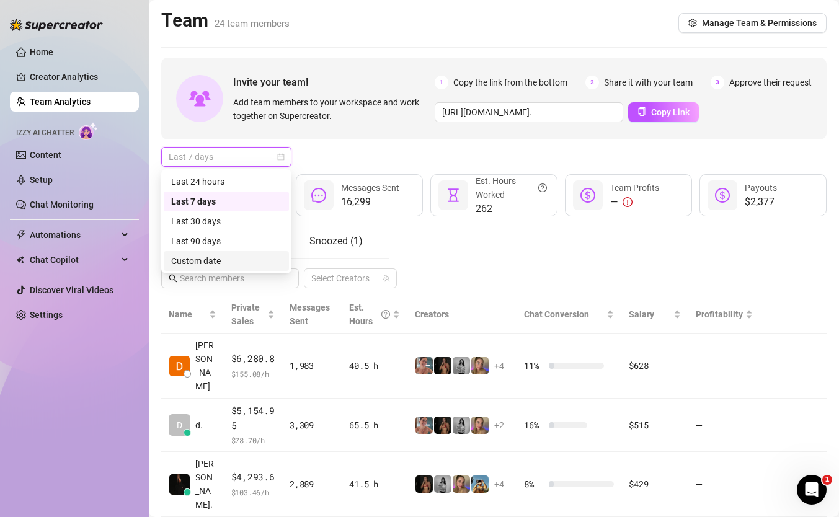 This screenshot has width=839, height=517. I want to click on img: Chap צ׳אפ, so click(179, 484).